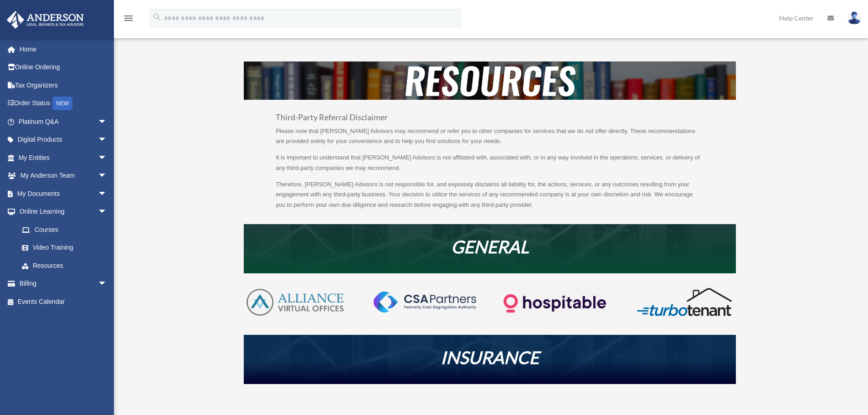  What do you see at coordinates (424, 302) in the screenshot?
I see `img: CSA-partners-Formerly-Cost-Segregation-Authority` at bounding box center [424, 302].